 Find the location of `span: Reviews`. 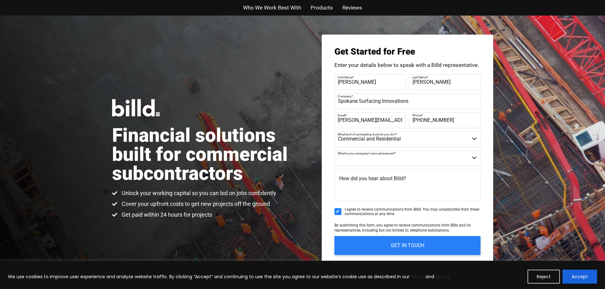

span: Reviews is located at coordinates (352, 8).